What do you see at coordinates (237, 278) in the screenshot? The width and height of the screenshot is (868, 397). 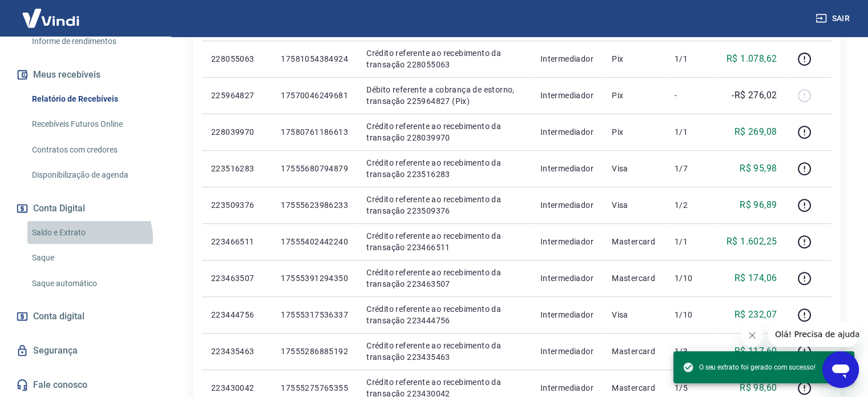 I see `p: 223463507` at bounding box center [237, 278].